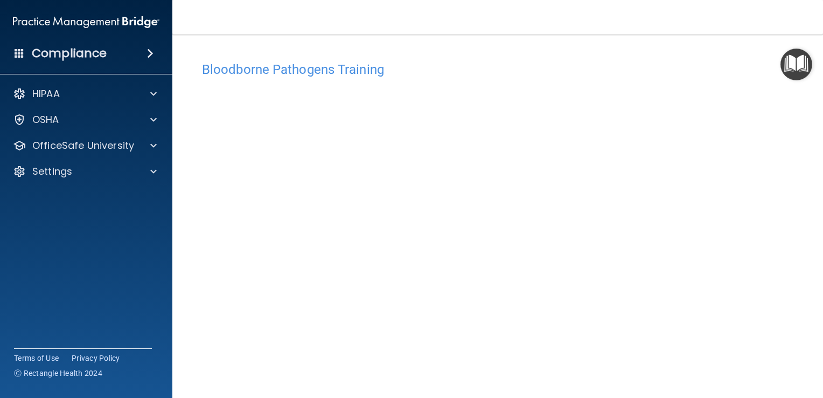 The image size is (823, 398). I want to click on a: OfficeSafe University, so click(85, 145).